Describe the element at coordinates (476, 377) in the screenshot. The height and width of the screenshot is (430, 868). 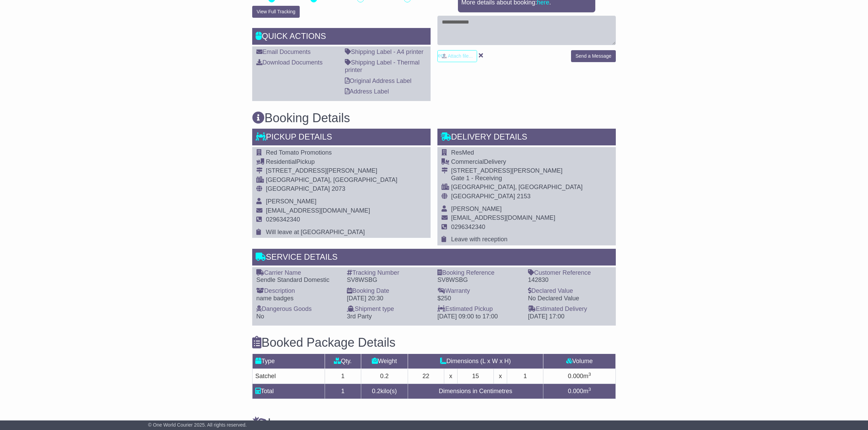
I see `td: 15` at that location.